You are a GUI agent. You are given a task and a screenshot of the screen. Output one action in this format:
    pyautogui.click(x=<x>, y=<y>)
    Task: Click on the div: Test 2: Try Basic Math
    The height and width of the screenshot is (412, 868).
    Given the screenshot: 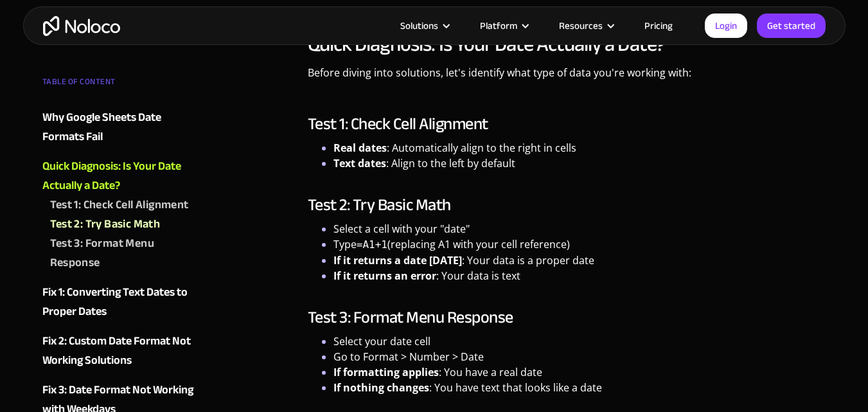 What is the action you would take?
    pyautogui.click(x=105, y=224)
    